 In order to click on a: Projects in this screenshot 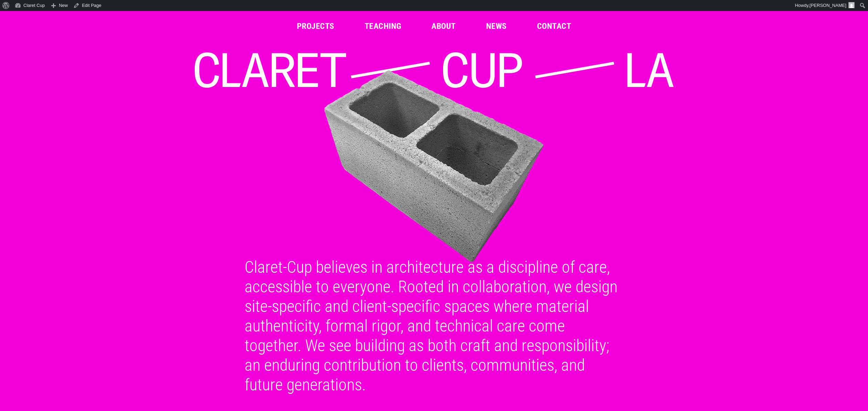, I will do `click(316, 26)`.